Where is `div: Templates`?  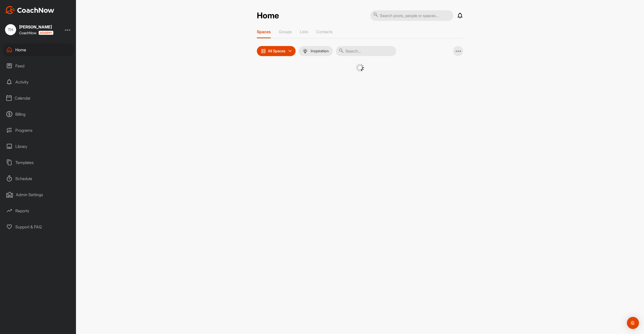
div: Templates is located at coordinates (38, 163).